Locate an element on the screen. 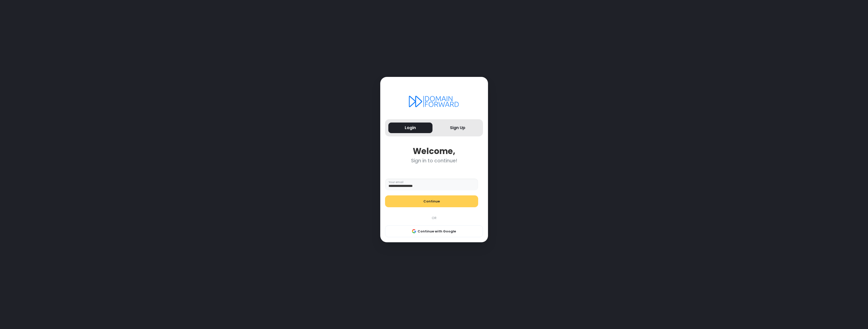 Image resolution: width=868 pixels, height=329 pixels. div: Sign in to continue! is located at coordinates (434, 160).